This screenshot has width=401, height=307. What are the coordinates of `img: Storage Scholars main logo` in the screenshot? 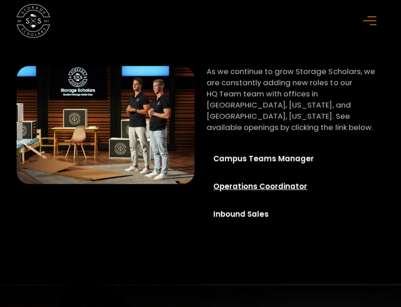 It's located at (33, 21).